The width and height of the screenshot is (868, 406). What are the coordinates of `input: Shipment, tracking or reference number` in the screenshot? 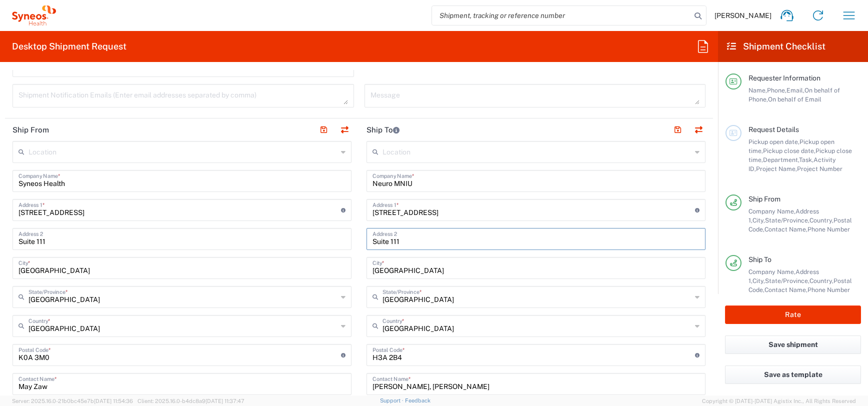 It's located at (562, 15).